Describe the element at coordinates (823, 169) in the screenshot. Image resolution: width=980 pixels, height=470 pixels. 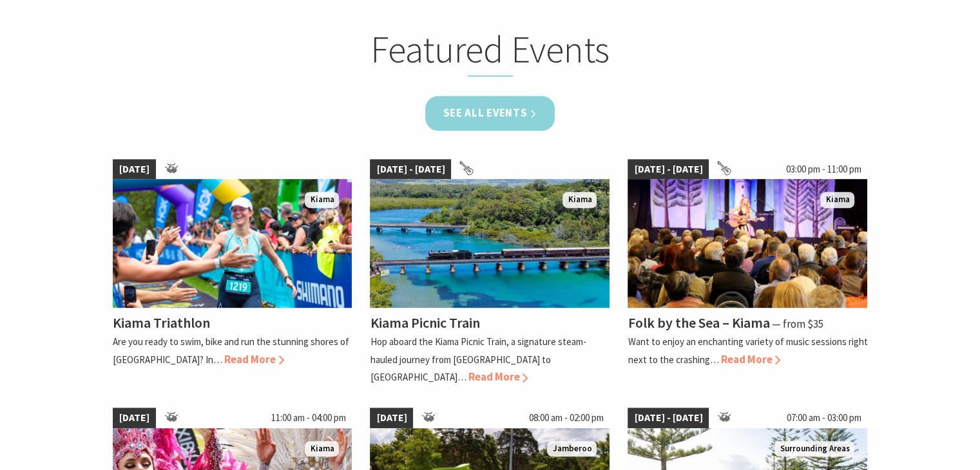
I see `span: 03:00 pm - 11:00 pm` at that location.